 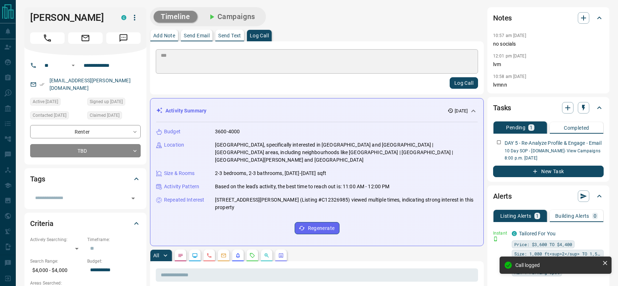 I want to click on span: Call, so click(x=47, y=38).